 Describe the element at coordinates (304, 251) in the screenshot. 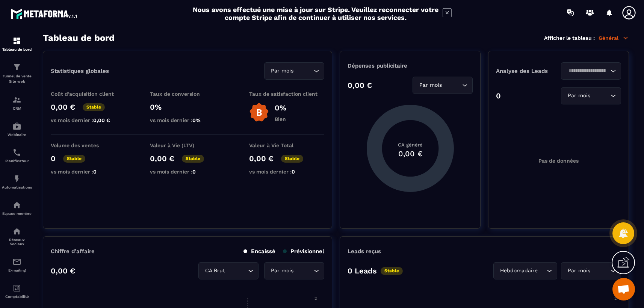

I see `p: Prévisionnel` at that location.